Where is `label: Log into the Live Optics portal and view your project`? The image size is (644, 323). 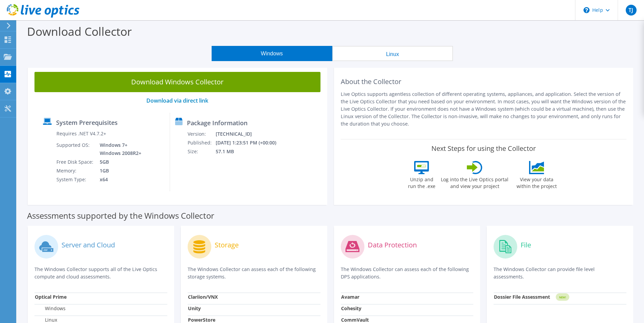 label: Log into the Live Optics portal and view your project is located at coordinates (475, 182).